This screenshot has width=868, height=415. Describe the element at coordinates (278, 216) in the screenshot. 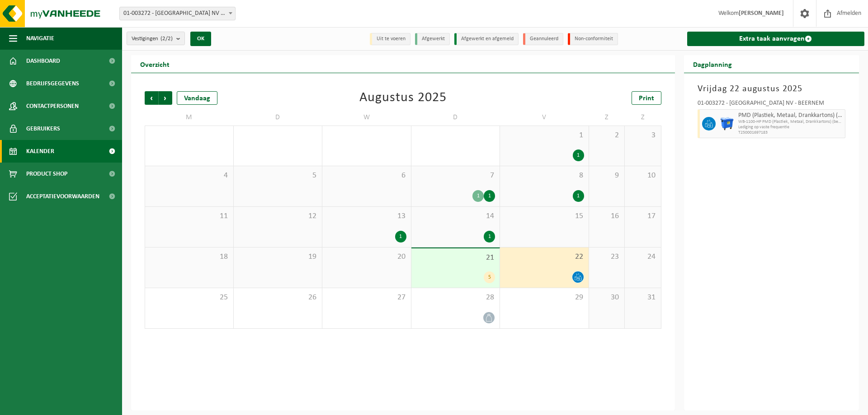

I see `span: 12` at that location.